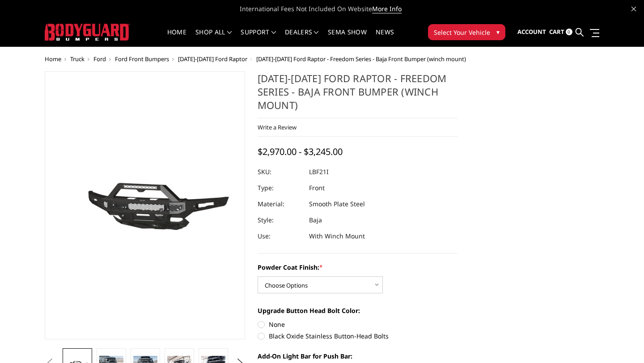 The height and width of the screenshot is (363, 644). I want to click on a: Support, so click(258, 38).